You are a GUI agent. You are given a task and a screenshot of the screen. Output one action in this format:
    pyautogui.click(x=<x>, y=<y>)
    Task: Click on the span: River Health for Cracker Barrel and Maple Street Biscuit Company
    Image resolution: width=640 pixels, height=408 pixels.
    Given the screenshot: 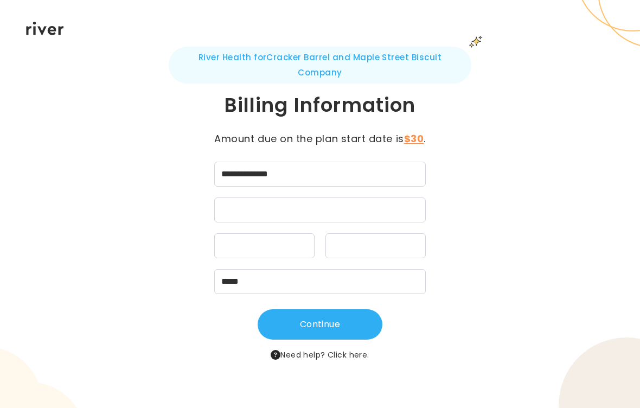 What is the action you would take?
    pyautogui.click(x=320, y=65)
    